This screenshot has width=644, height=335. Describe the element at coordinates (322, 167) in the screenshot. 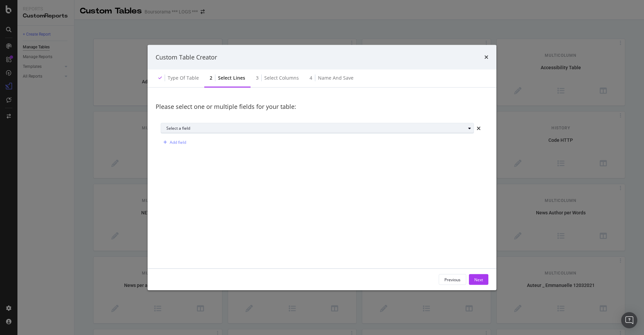

I see `div: modal` at that location.